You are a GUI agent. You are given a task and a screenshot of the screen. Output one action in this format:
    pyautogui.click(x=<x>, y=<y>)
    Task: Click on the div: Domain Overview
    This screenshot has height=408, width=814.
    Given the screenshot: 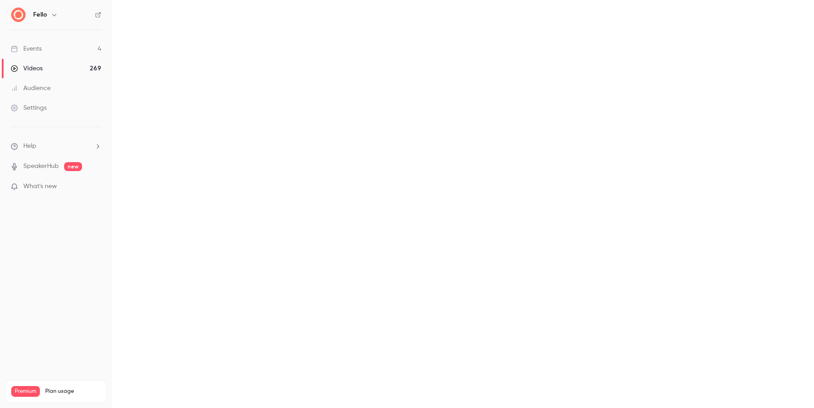 What is the action you would take?
    pyautogui.click(x=57, y=56)
    